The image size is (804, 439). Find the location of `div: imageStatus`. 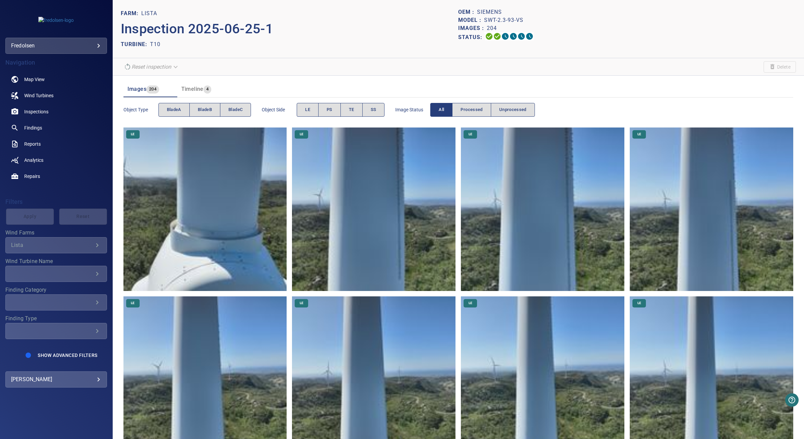

div: imageStatus is located at coordinates (482, 110).